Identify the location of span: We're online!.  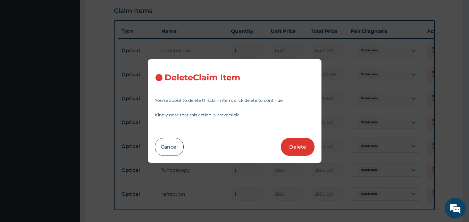
(68, 102).